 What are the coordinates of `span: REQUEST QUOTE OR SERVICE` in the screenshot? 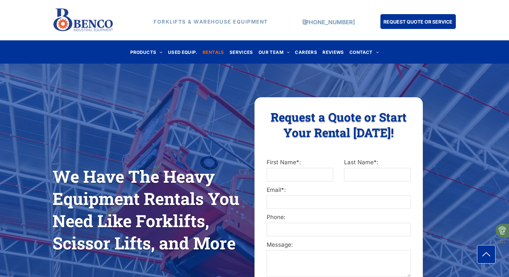 It's located at (417, 22).